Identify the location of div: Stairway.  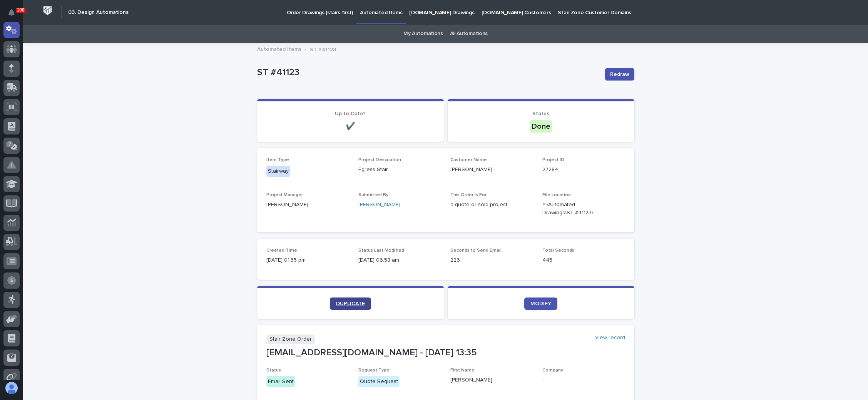
(278, 171).